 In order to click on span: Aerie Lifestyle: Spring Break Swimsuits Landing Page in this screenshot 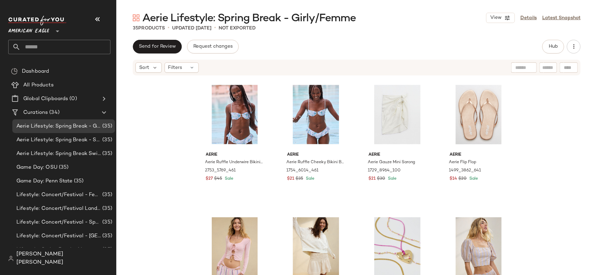, I will do `click(59, 153)`.